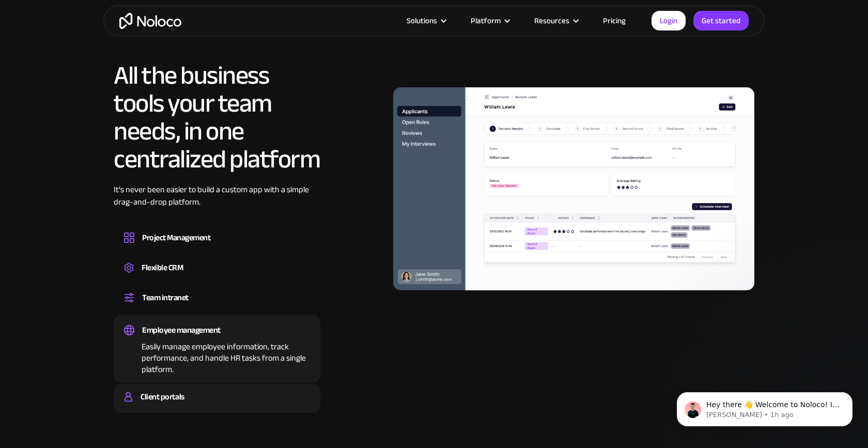 This screenshot has height=448, width=868. Describe the element at coordinates (217, 356) in the screenshot. I see `div: Easily manage employee information, track performance, and handle HR tasks from a single platform.` at that location.